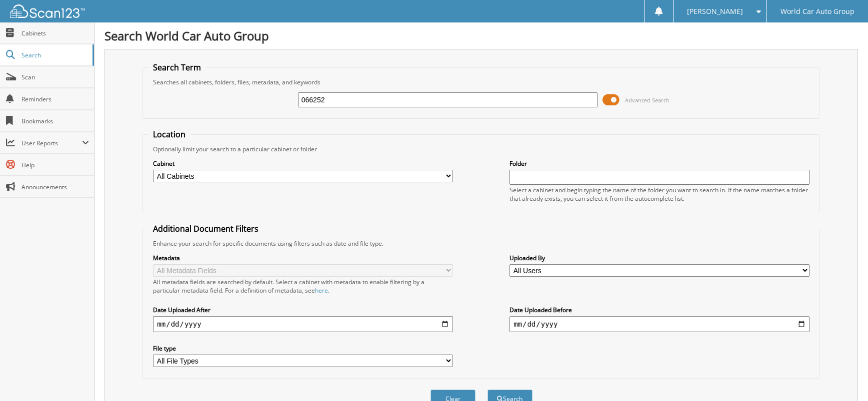  I want to click on span: Help, so click(55, 165).